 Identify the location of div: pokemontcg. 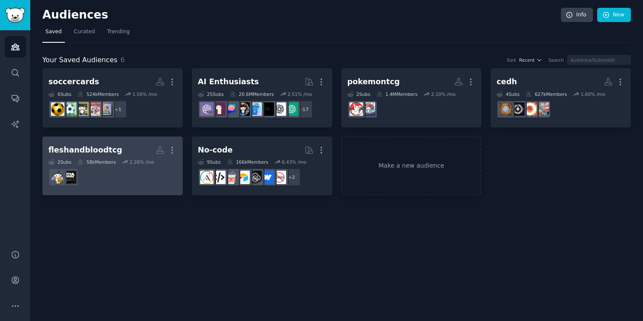
(374, 82).